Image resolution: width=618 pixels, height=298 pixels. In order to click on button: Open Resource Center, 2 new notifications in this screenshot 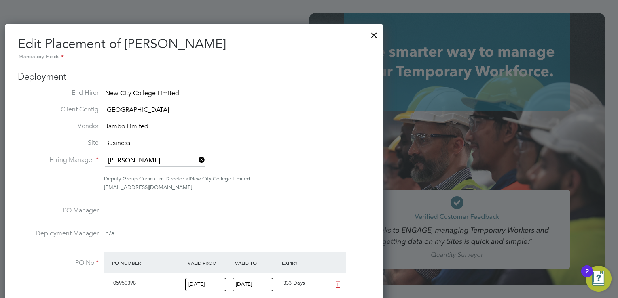, I will do `click(598, 279)`.